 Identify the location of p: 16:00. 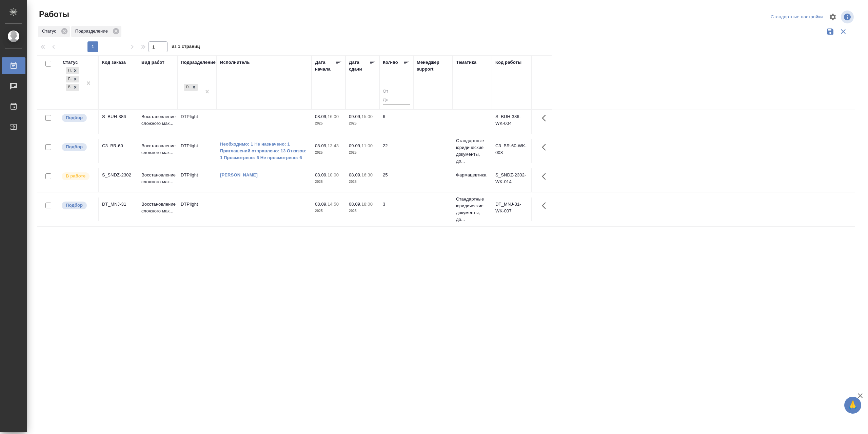
(333, 117).